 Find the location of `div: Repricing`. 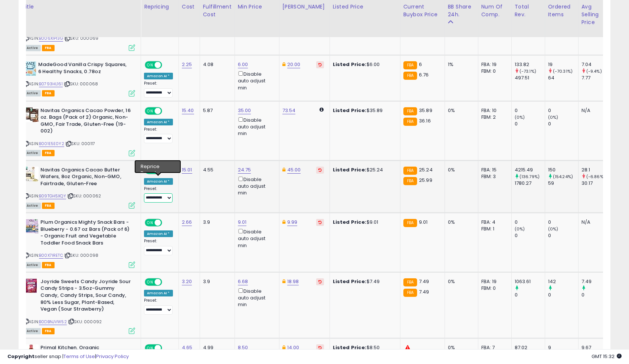

div: Repricing is located at coordinates (160, 7).